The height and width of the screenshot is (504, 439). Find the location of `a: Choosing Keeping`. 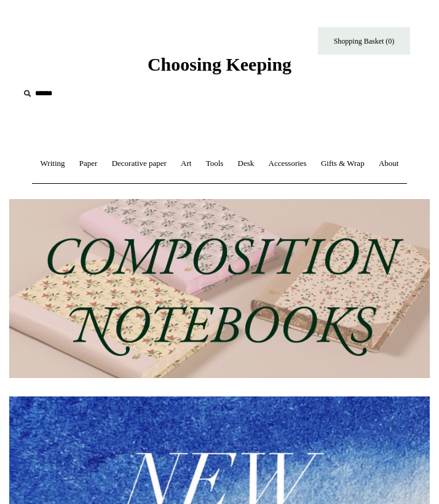

a: Choosing Keeping is located at coordinates (220, 68).